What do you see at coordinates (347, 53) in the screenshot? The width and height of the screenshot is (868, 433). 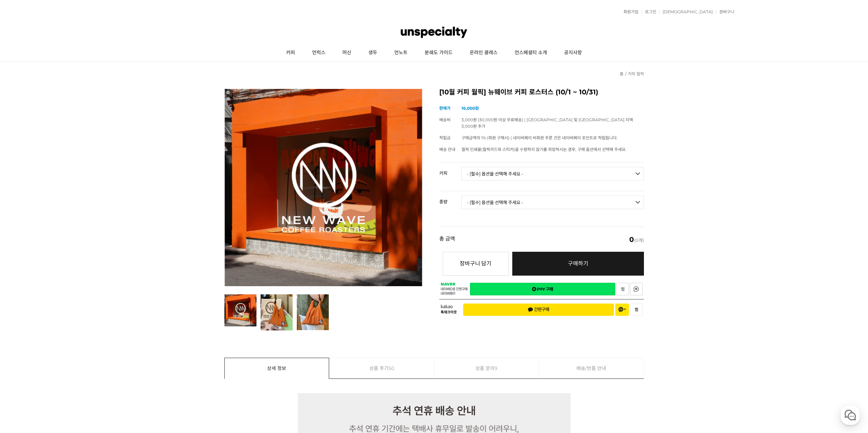 I see `a: 머신` at bounding box center [347, 53].